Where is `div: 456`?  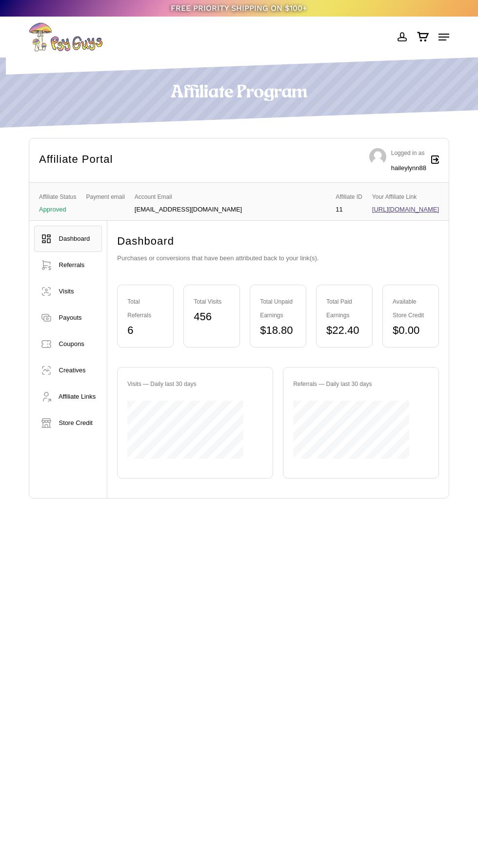 div: 456 is located at coordinates (212, 317).